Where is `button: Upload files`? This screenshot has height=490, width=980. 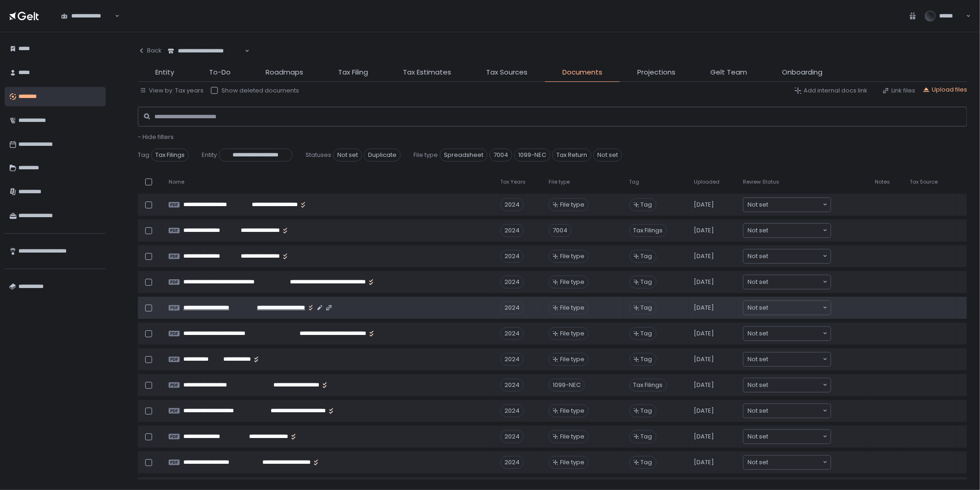 button: Upload files is located at coordinates (945, 90).